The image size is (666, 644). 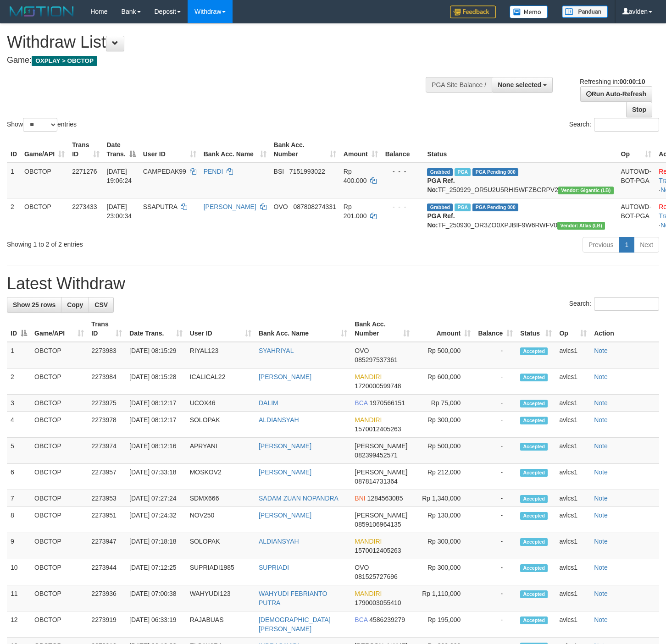 What do you see at coordinates (276, 351) in the screenshot?
I see `a: SYAHRIYAL` at bounding box center [276, 351].